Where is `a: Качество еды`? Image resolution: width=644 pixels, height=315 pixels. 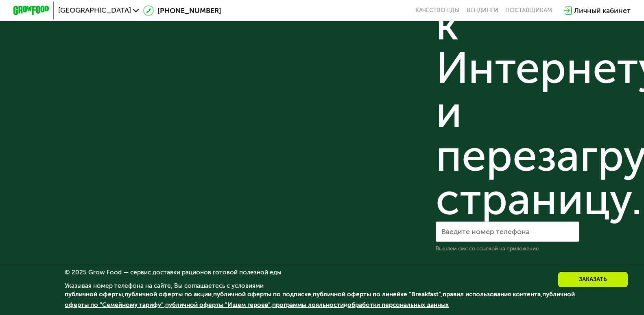 a: Качество еды is located at coordinates (437, 11).